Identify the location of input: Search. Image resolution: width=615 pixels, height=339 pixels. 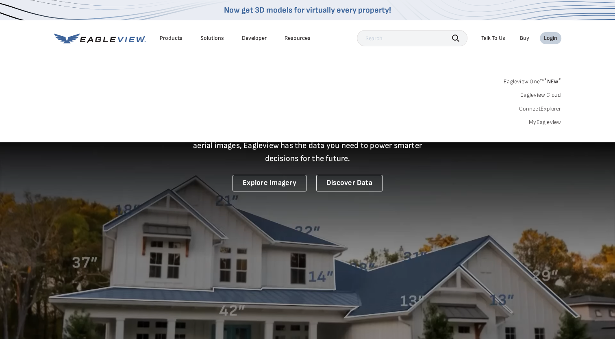
(412, 38).